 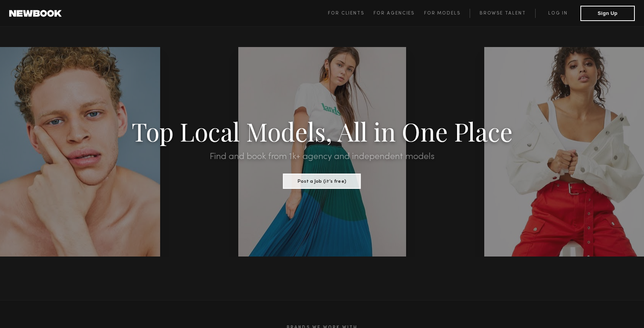 I want to click on span: For Agencies, so click(x=394, y=14).